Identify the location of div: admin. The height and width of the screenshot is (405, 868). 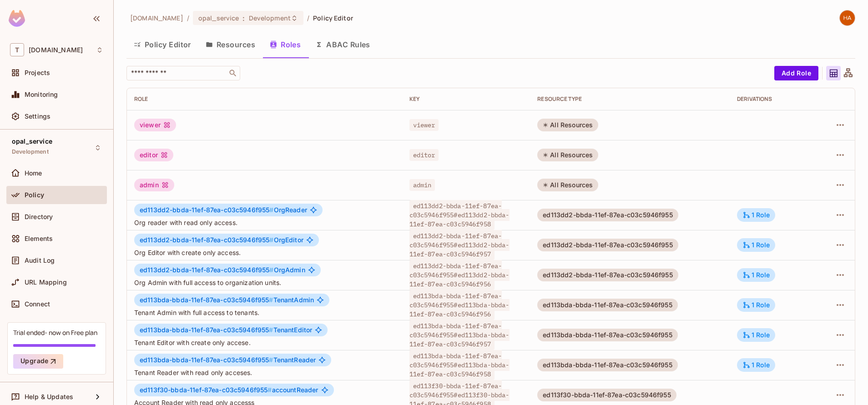
(154, 185).